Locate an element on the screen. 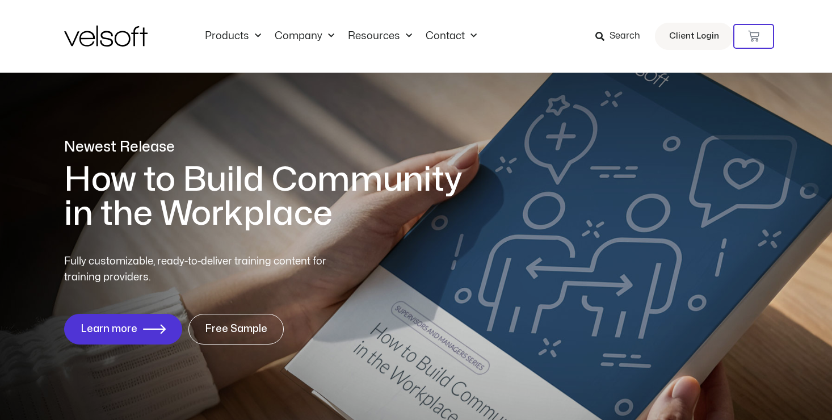 The width and height of the screenshot is (832, 420). a: Search is located at coordinates (621, 36).